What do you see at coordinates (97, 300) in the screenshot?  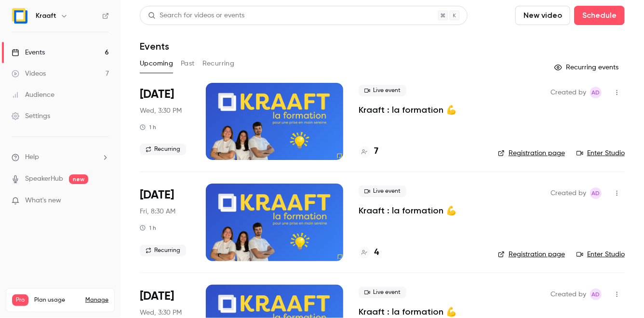 I see `a: Manage` at bounding box center [97, 300].